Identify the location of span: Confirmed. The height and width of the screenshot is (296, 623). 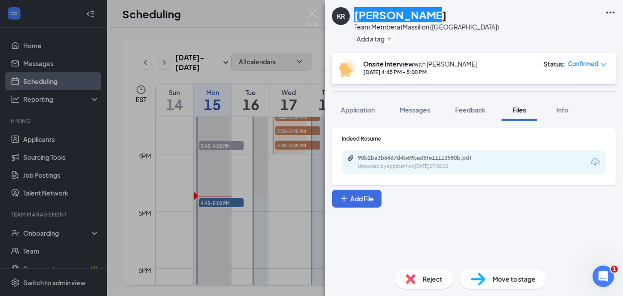
(583, 64).